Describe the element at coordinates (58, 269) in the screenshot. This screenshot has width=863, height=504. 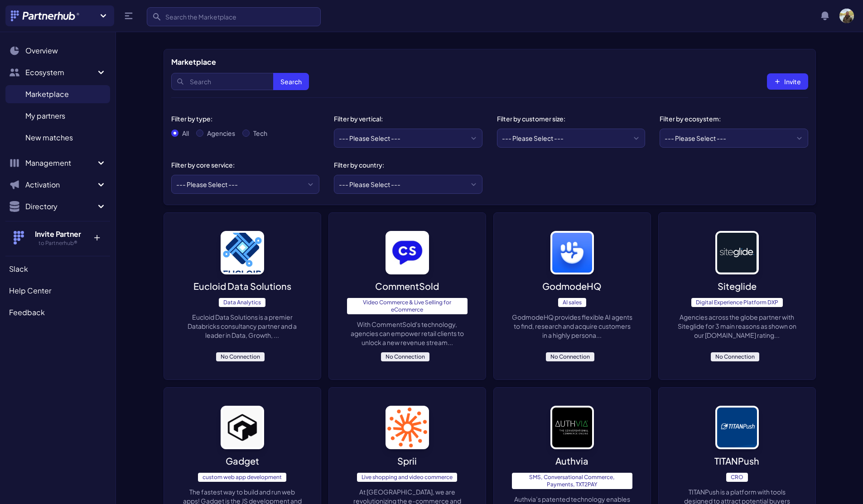
I see `a: Slack` at that location.